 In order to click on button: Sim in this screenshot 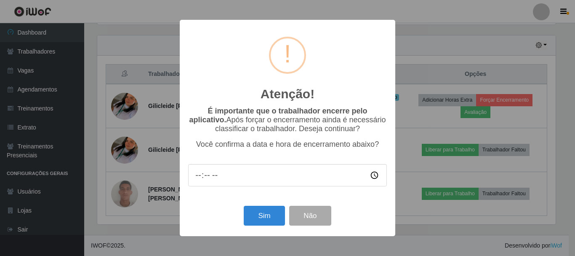, I will do `click(264, 215)`.